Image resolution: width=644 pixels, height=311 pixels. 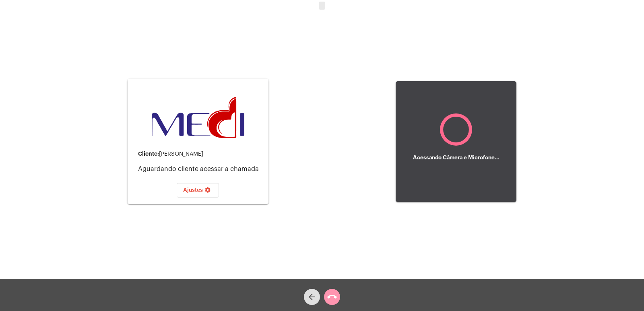 What do you see at coordinates (312, 297) in the screenshot?
I see `mat-icon: arrow_back` at bounding box center [312, 297].